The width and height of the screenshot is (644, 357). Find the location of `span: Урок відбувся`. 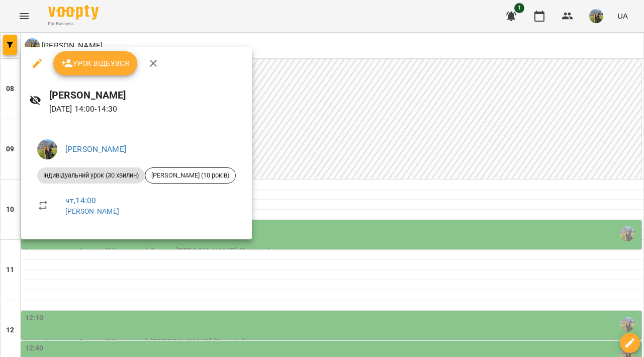

span: Урок відбувся is located at coordinates (95, 63).